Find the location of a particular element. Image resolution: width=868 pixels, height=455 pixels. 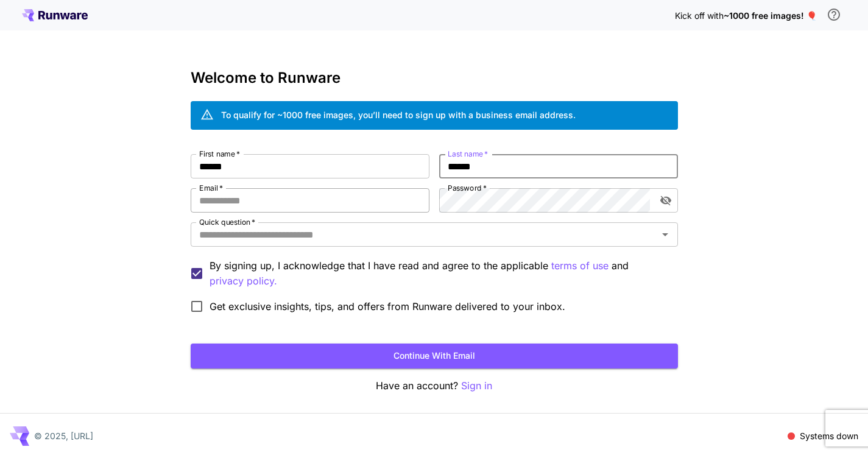

button: Sign in is located at coordinates (476, 385).